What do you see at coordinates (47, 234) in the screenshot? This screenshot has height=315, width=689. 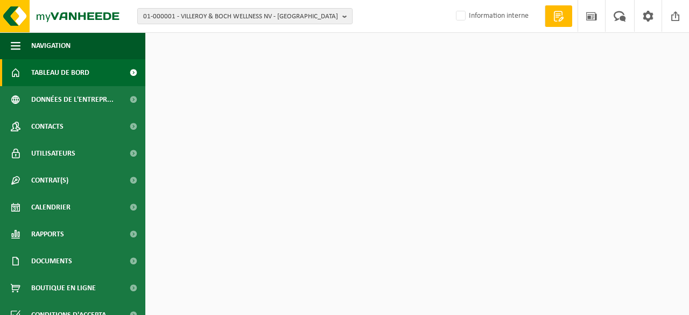 I see `span: Rapports` at bounding box center [47, 234].